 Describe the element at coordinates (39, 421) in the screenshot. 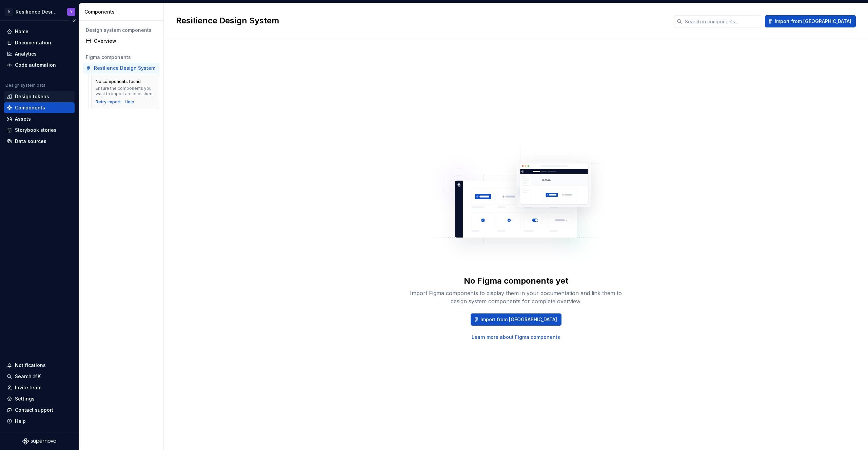

I see `button: Help` at that location.